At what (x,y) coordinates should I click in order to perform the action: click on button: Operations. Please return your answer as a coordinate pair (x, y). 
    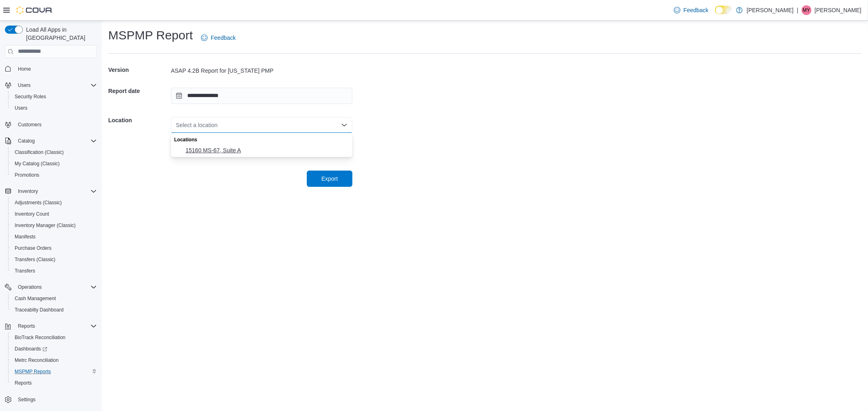
    Looking at the image, I should click on (51, 288).